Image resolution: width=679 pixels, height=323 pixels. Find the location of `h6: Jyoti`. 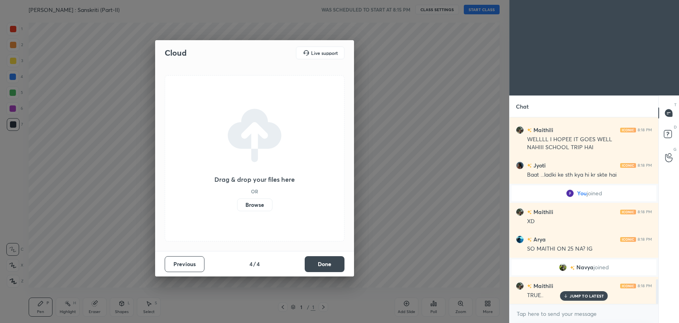

h6: Jyoti is located at coordinates (539, 165).